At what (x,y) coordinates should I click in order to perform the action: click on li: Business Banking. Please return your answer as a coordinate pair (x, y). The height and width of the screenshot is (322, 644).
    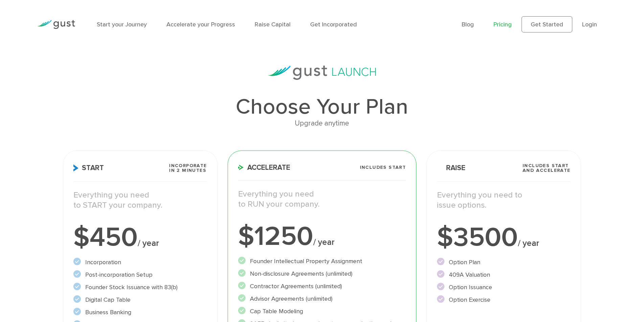
    Looking at the image, I should click on (140, 312).